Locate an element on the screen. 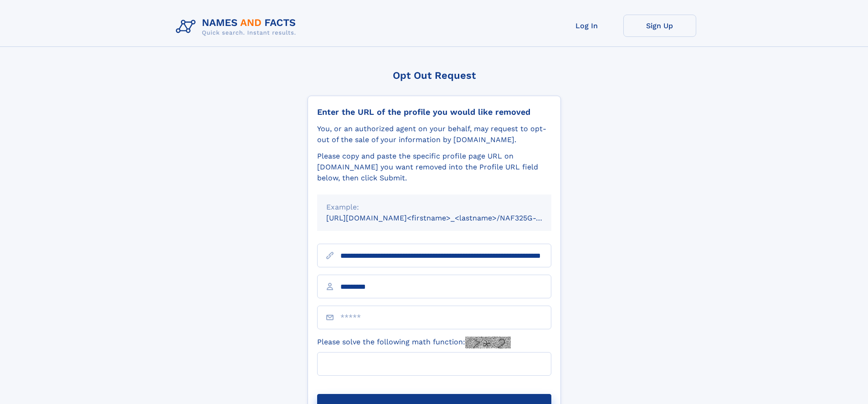 The image size is (868, 404). a: Sign Up is located at coordinates (660, 26).